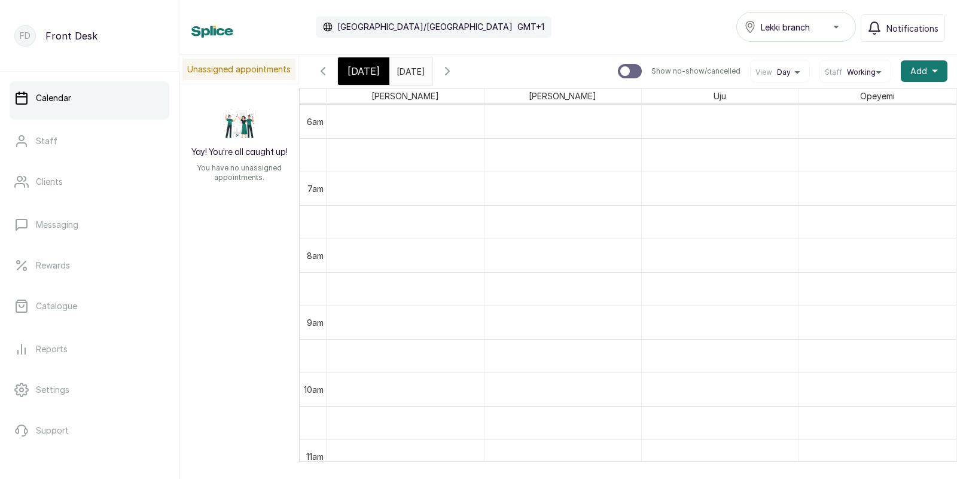 This screenshot has height=479, width=957. Describe the element at coordinates (56, 306) in the screenshot. I see `p: Catalogue` at that location.